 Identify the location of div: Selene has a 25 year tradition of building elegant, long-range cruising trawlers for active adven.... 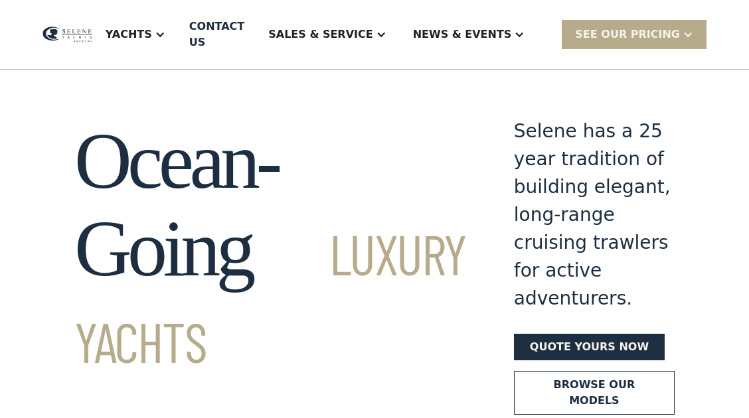
(594, 215).